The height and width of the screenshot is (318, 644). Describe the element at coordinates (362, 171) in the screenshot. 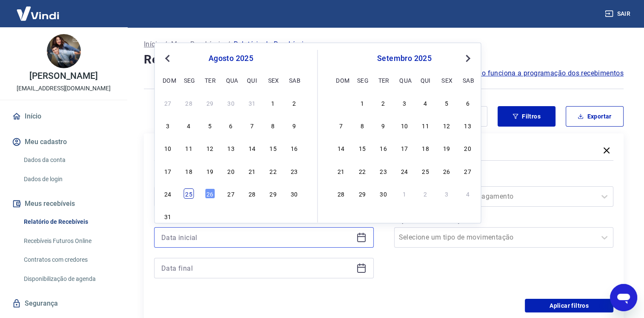

I see `div: Choose segunda-feira, 22 de setembro de 2025` at that location.